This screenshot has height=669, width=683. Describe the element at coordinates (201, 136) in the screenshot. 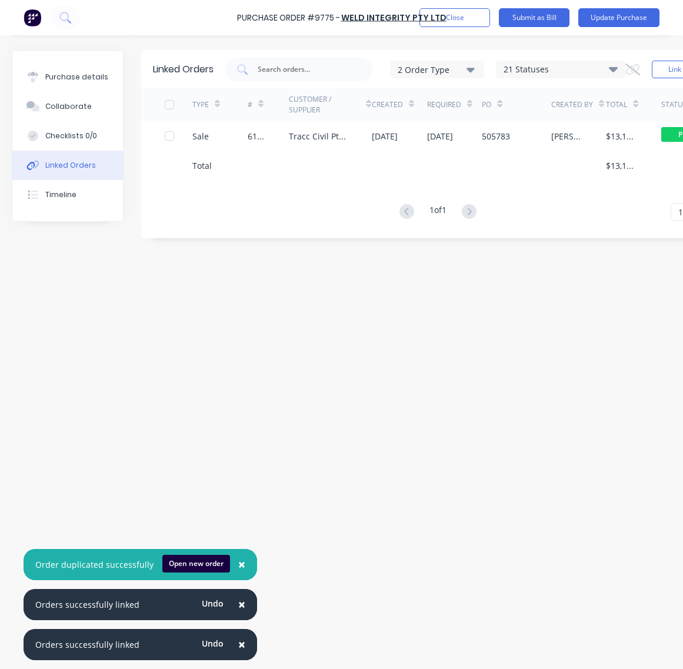

I see `div: Sale` at that location.